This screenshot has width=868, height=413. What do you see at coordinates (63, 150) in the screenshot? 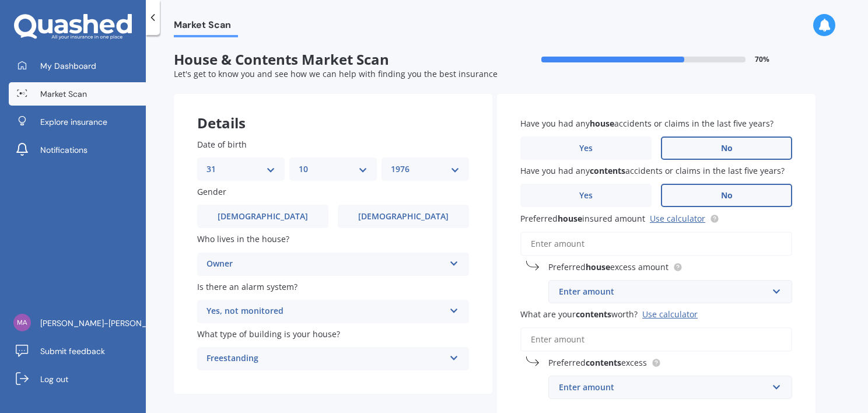
I see `span: Notifications` at bounding box center [63, 150].